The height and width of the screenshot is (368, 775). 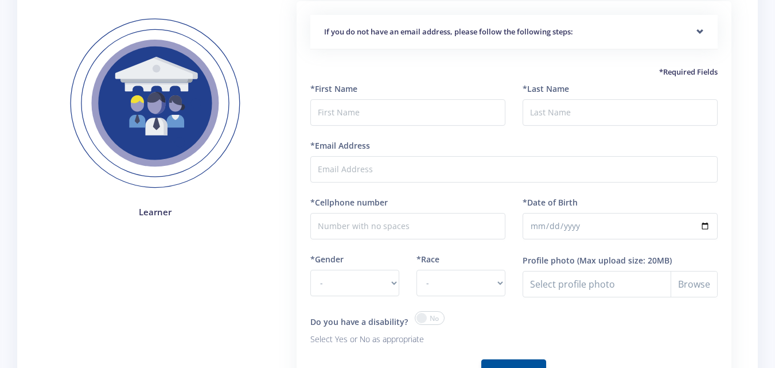 I want to click on p: Select Yes or No as appropriate, so click(x=408, y=339).